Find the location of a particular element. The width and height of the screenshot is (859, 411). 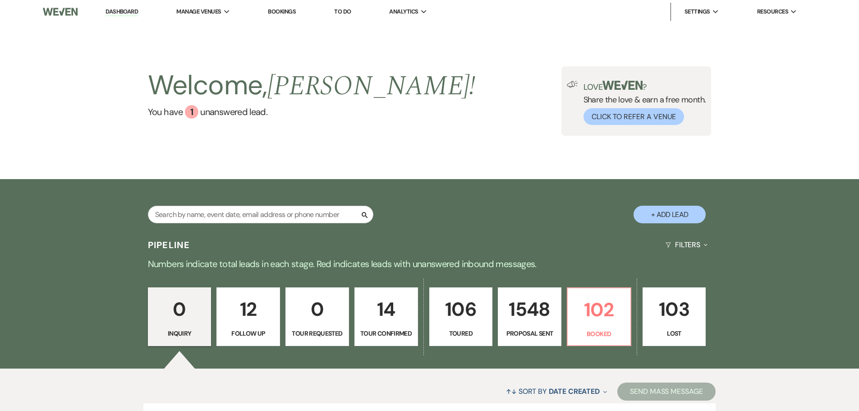

a: 0Tour Requested is located at coordinates (317, 316).